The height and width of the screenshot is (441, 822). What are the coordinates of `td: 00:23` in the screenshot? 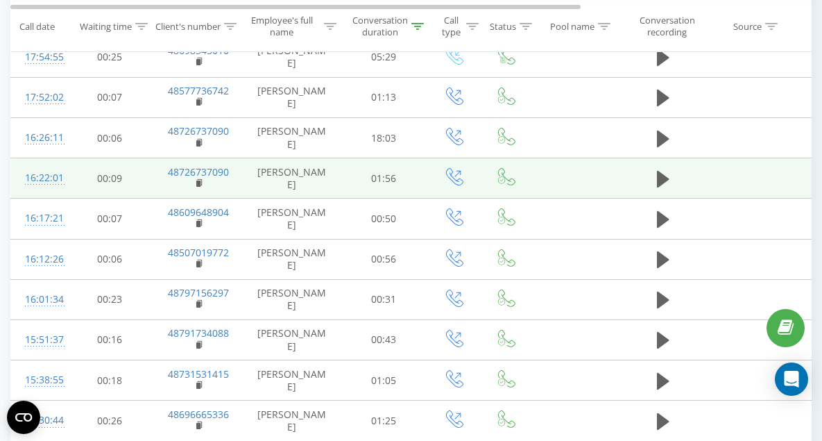 It's located at (110, 299).